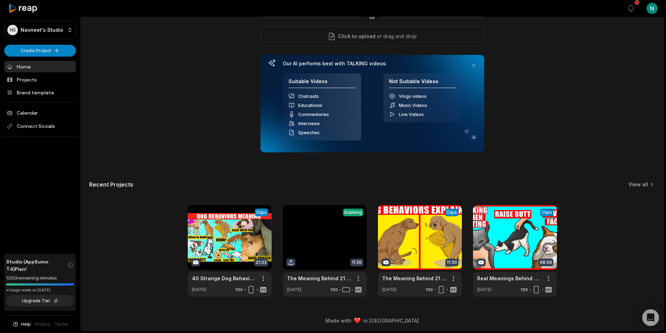 Image resolution: width=666 pixels, height=333 pixels. I want to click on span: Speeches, so click(309, 133).